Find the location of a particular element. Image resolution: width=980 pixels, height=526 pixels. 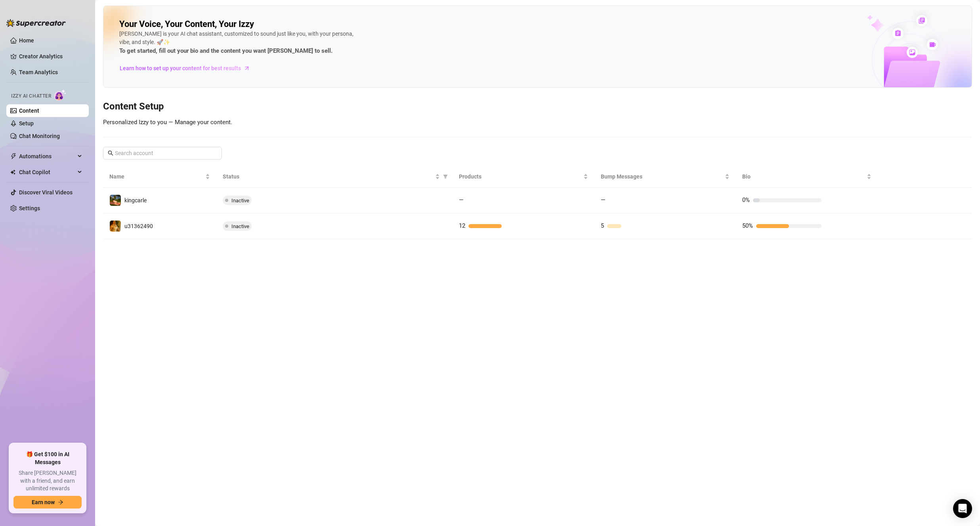

img: AI Chatter is located at coordinates (60, 94).